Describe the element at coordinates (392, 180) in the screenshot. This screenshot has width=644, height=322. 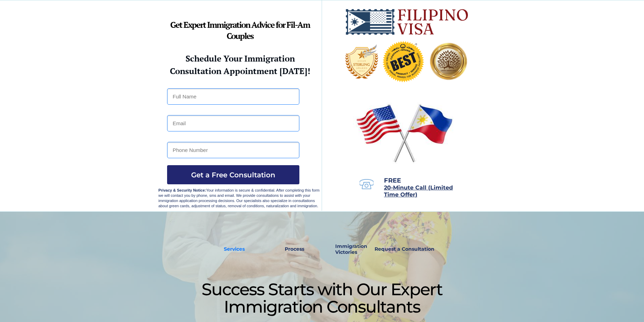
I see `span: FREE` at that location.